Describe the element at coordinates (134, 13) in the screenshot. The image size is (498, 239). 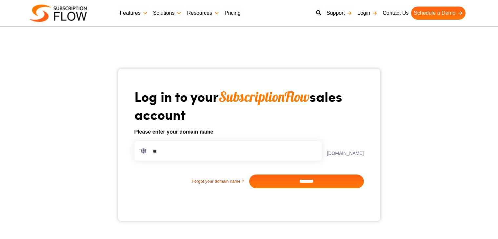
I see `a: Features` at that location.